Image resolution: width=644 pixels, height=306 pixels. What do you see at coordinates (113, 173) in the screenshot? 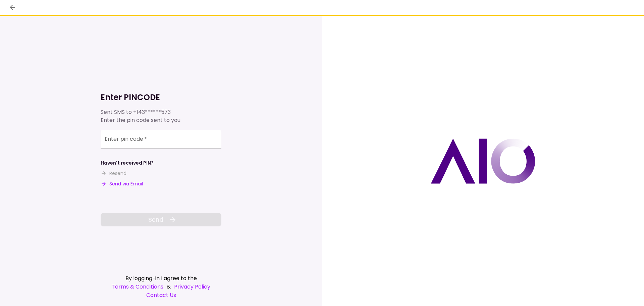
I see `button: Resend` at bounding box center [113, 173].